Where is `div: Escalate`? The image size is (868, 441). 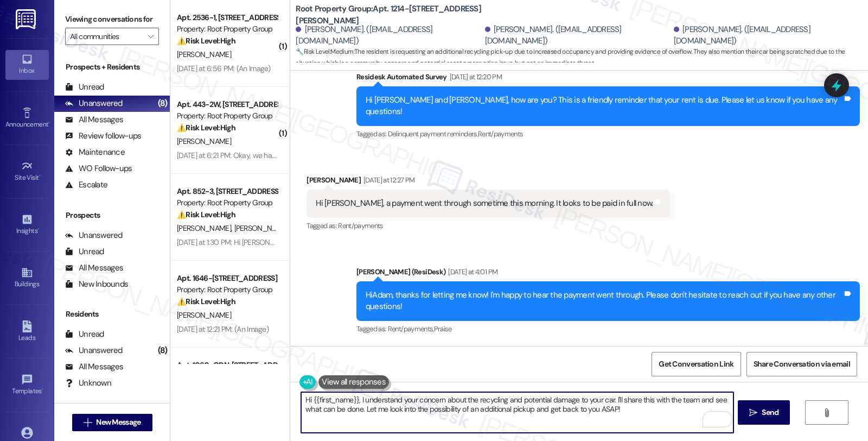
div: Escalate is located at coordinates (86, 184).